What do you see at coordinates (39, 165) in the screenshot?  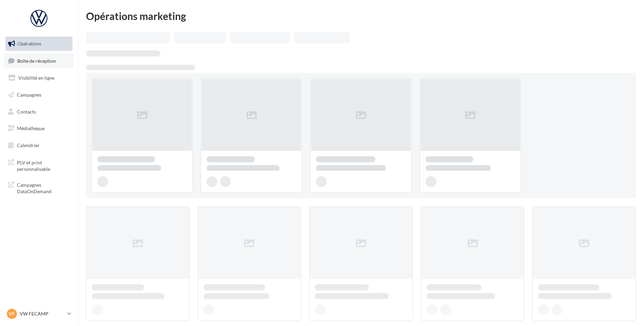 I see `a: PLV et print personnalisable` at bounding box center [39, 165].